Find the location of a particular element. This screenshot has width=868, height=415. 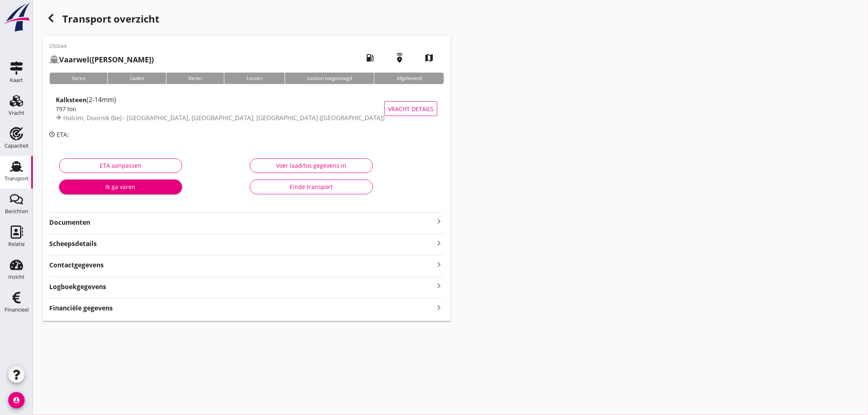

div: Transport overzicht is located at coordinates (247, 19).